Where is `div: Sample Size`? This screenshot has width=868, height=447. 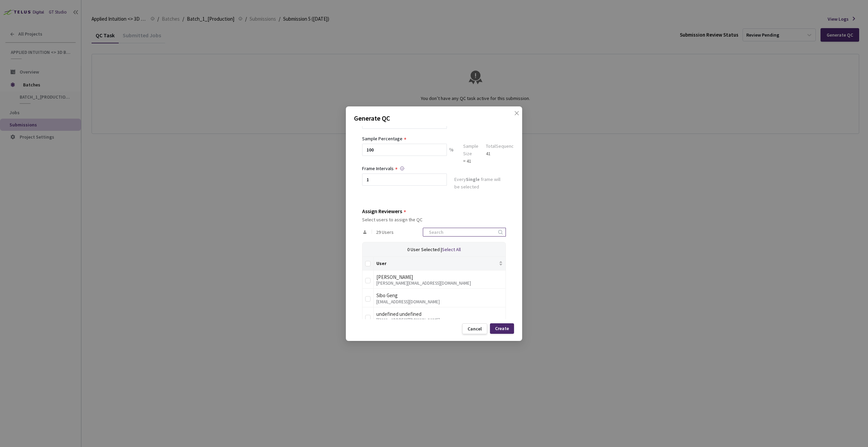
div: Sample Size is located at coordinates (471, 150).